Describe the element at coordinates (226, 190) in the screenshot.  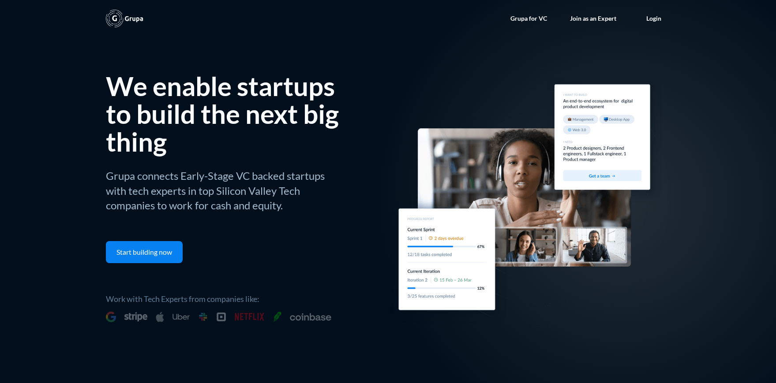
I see `p: Grupa connects Early-Stage VC backed startups with tech experts in top Silicon Valley Tech compan...` at that location.